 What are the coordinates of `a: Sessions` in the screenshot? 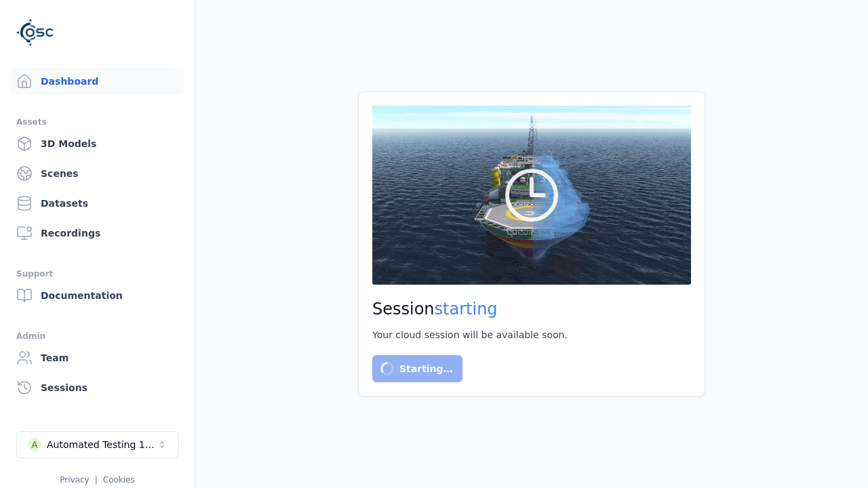 It's located at (97, 388).